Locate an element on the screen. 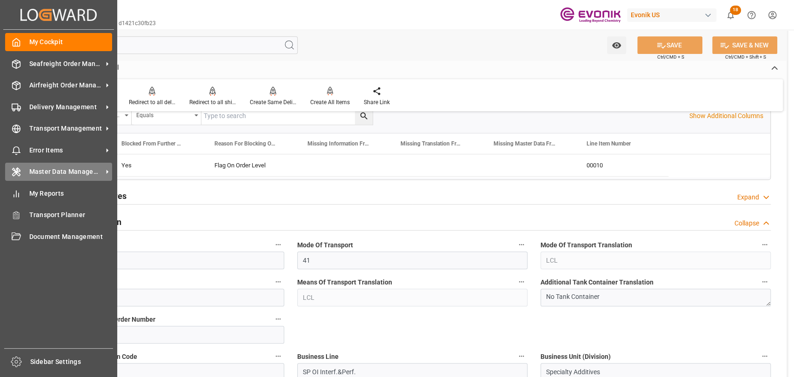  button: Business Line Division Code is located at coordinates (278, 356).